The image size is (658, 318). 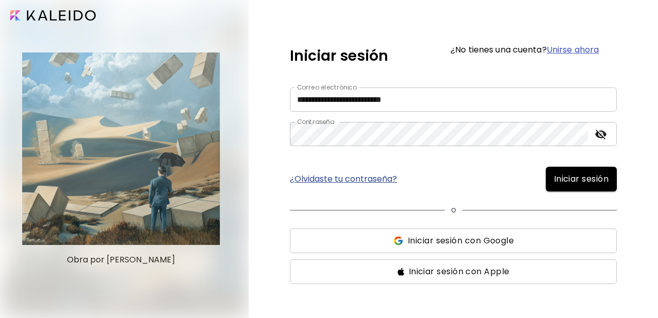 What do you see at coordinates (601, 134) in the screenshot?
I see `button: toggle password visibility` at bounding box center [601, 134].